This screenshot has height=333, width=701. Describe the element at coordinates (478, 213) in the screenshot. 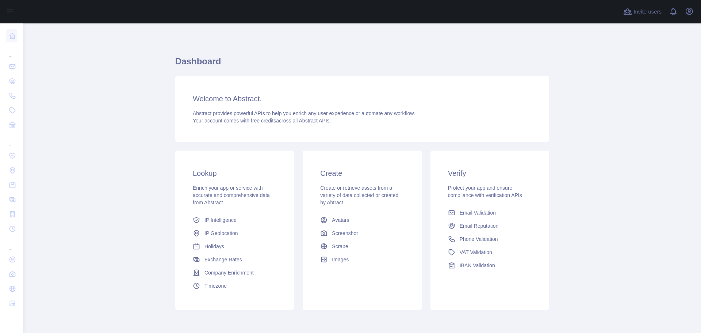

I see `span: Email Validation` at that location.